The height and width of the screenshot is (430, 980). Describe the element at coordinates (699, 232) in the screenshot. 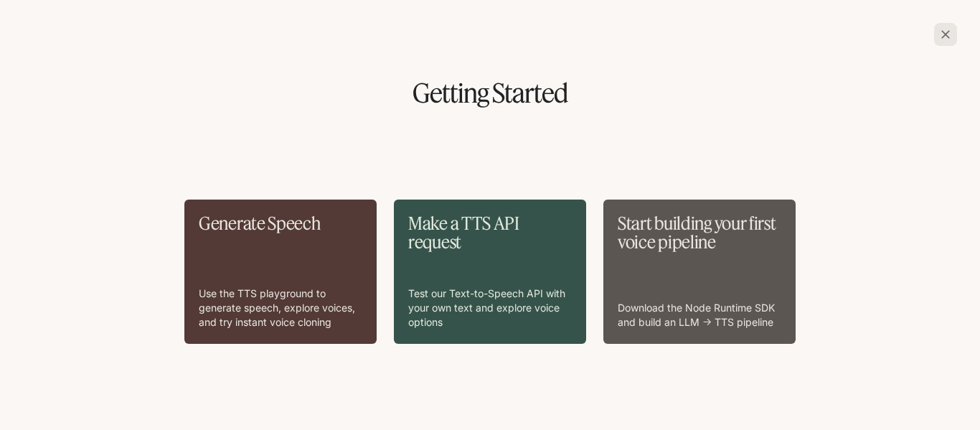

I see `p: Start building your first voice pipeline` at that location.